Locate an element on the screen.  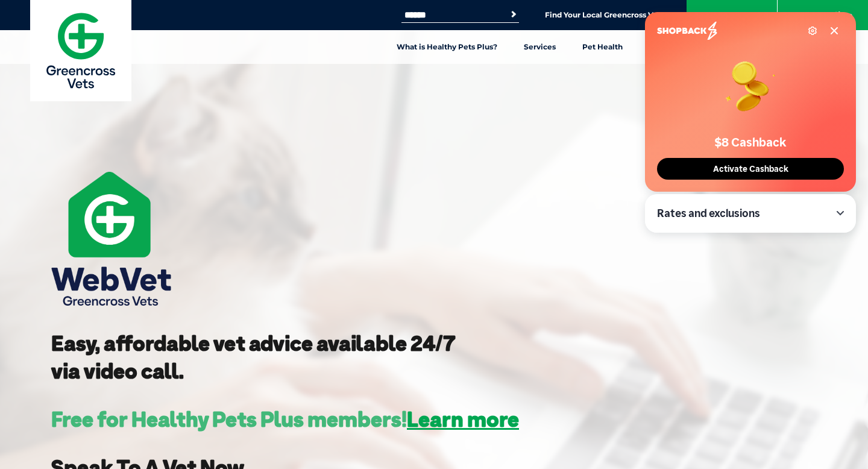
a: Pet Articles is located at coordinates (671, 47).